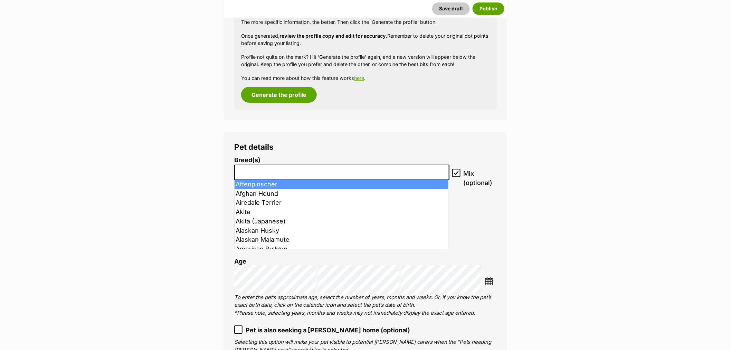  What do you see at coordinates (341, 239) in the screenshot?
I see `li: Alaskan Malamute` at bounding box center [341, 239].